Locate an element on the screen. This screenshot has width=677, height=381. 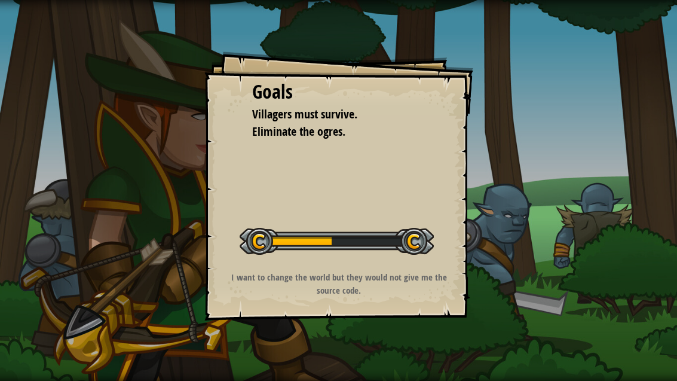
li: Villagers must survive. is located at coordinates (330, 114).